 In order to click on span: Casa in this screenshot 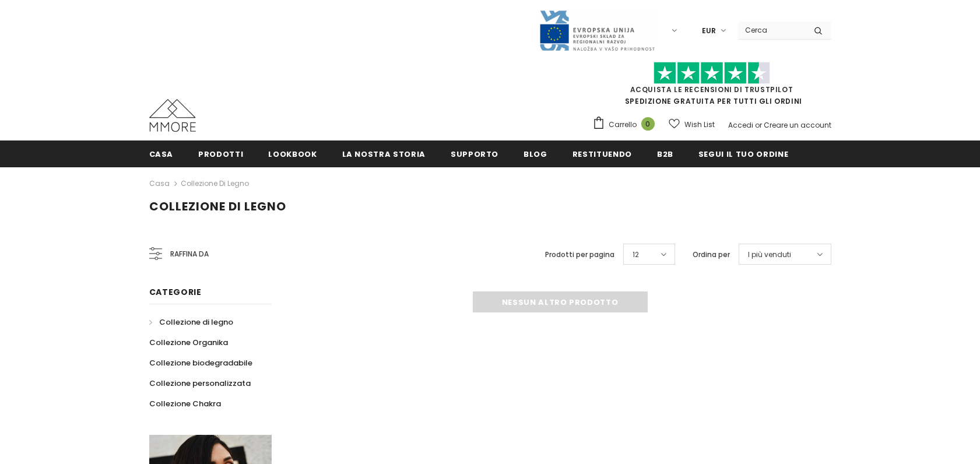, I will do `click(162, 154)`.